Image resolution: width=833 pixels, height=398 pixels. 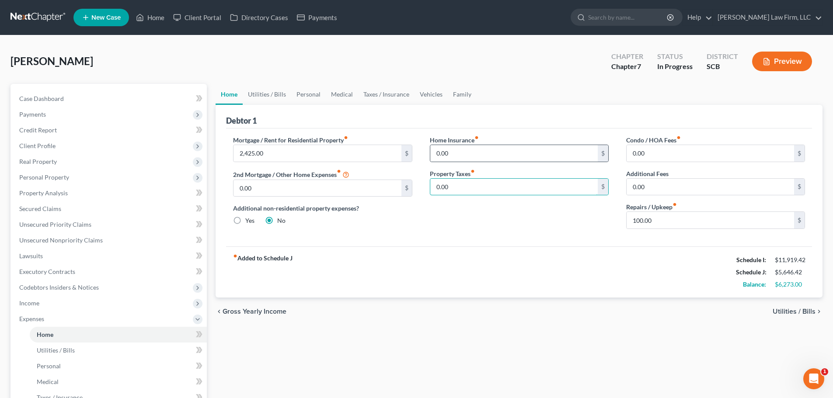 What do you see at coordinates (32, 114) in the screenshot?
I see `span: Payments` at bounding box center [32, 114].